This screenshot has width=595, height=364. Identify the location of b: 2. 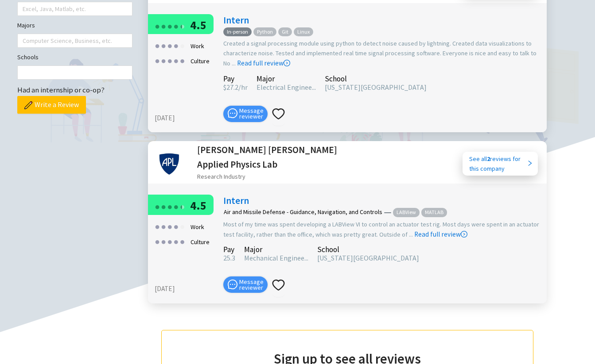
(488, 159).